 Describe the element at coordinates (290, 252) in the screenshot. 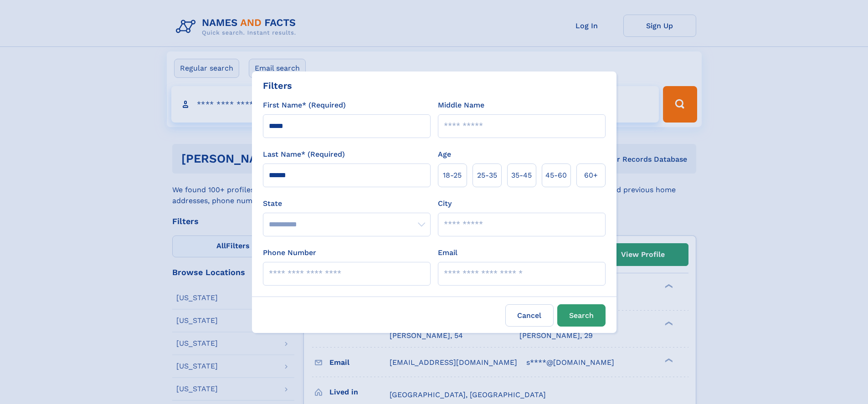

I see `label: Phone Number` at that location.